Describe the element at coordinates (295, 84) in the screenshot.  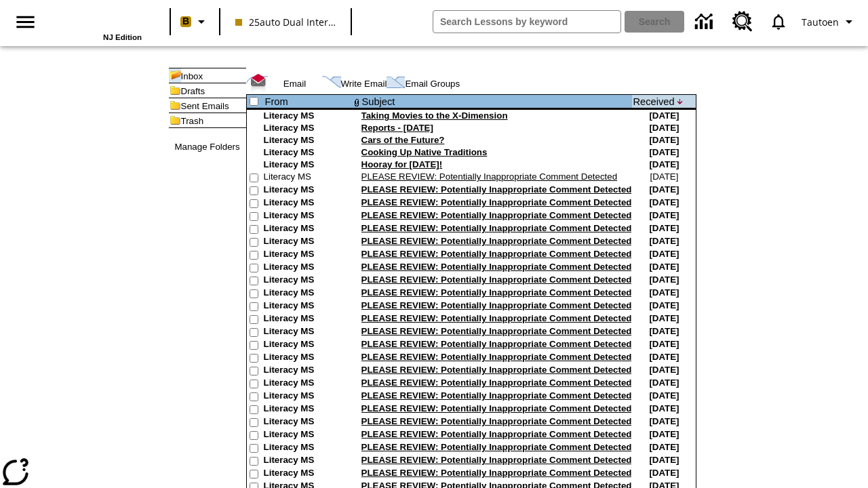
I see `a: Email` at that location.